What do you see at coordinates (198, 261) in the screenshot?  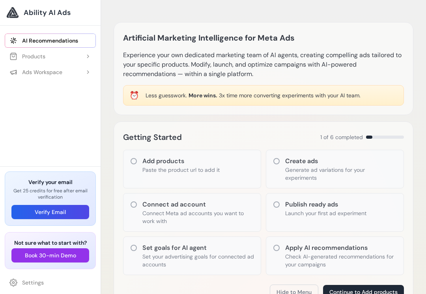 I see `p: Set your advertising goals for connected ad accounts` at bounding box center [198, 261].